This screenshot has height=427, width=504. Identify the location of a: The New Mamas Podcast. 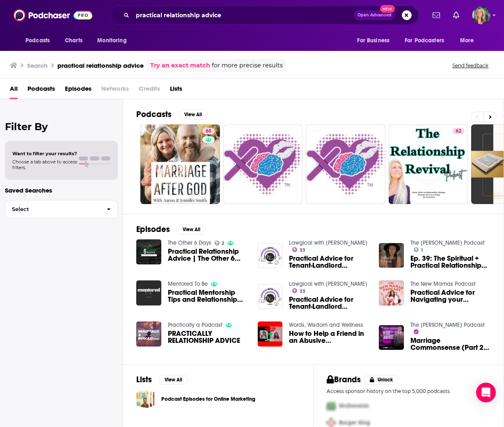
(443, 283).